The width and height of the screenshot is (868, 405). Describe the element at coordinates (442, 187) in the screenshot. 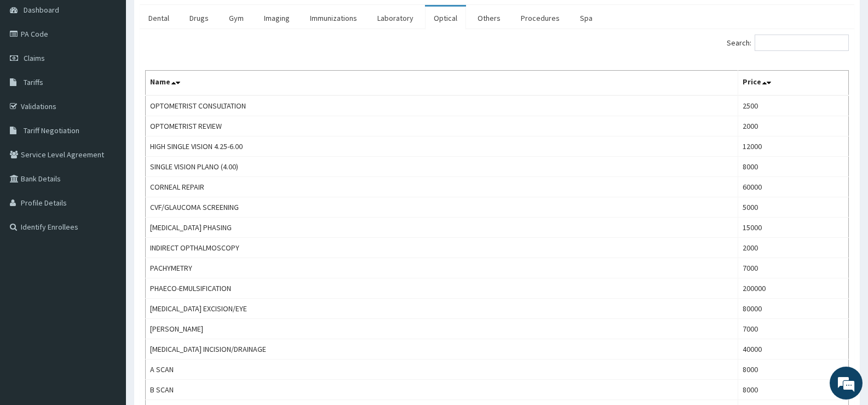

I see `td: CORNEAL REPAIR` at that location.